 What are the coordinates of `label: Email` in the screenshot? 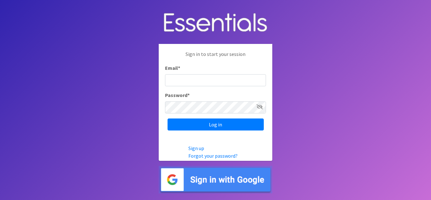 It's located at (172, 68).